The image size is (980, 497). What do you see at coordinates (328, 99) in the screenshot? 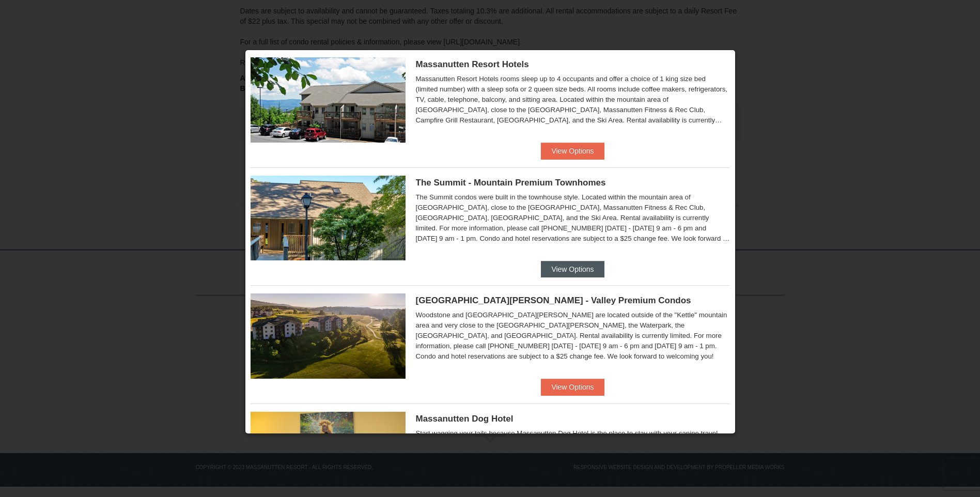
I see `img: 19219026-1-e3b4ac8e.jpg` at bounding box center [328, 99].